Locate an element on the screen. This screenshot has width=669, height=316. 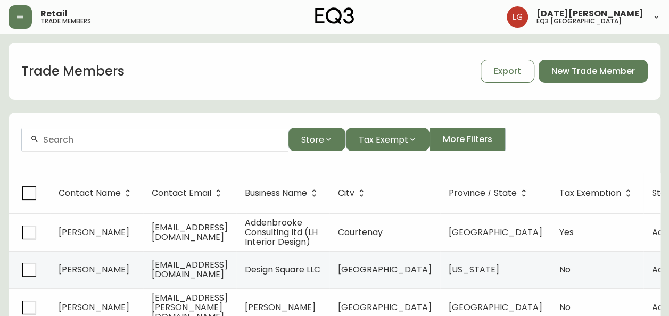
button: New Trade Member is located at coordinates (593, 71).